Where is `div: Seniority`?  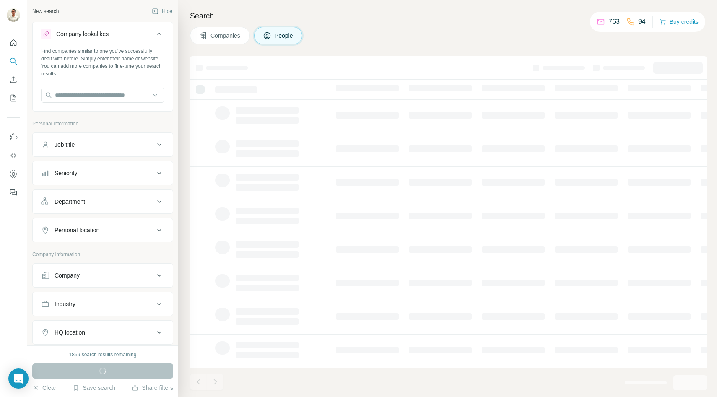 div: Seniority is located at coordinates (66, 173).